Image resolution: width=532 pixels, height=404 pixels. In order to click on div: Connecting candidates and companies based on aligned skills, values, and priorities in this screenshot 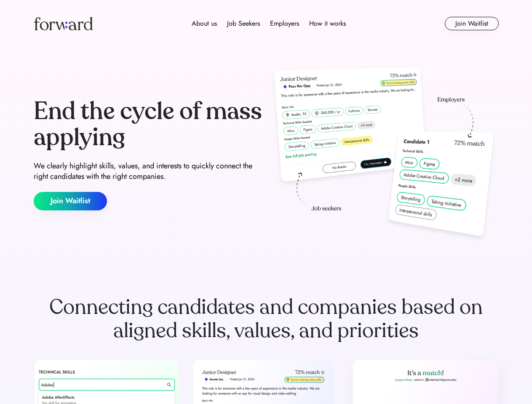, I will do `click(266, 319)`.